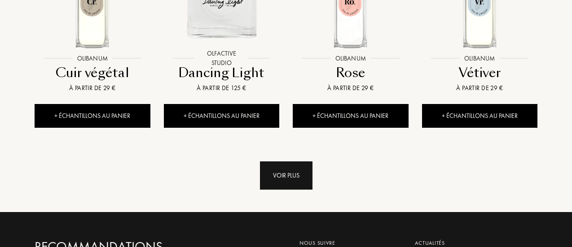 Image resolution: width=572 pixels, height=247 pixels. What do you see at coordinates (480, 73) in the screenshot?
I see `div: Vétiver` at bounding box center [480, 73].